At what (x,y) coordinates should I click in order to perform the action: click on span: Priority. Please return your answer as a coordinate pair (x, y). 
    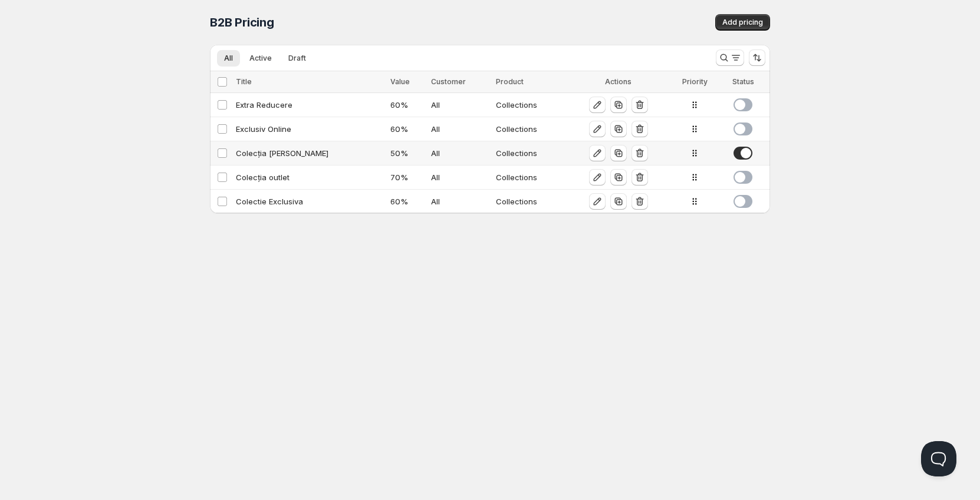
    Looking at the image, I should click on (695, 81).